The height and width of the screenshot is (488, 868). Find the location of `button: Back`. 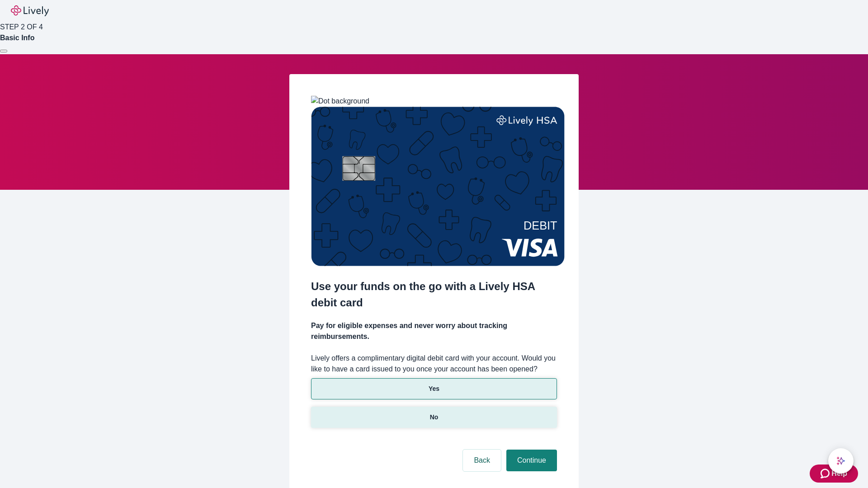

button: Back is located at coordinates (482, 460).